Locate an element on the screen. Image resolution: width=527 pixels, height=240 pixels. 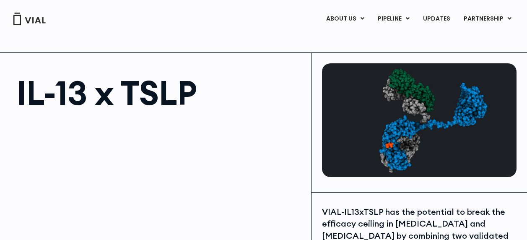
img: Vial Logo is located at coordinates (29, 19).